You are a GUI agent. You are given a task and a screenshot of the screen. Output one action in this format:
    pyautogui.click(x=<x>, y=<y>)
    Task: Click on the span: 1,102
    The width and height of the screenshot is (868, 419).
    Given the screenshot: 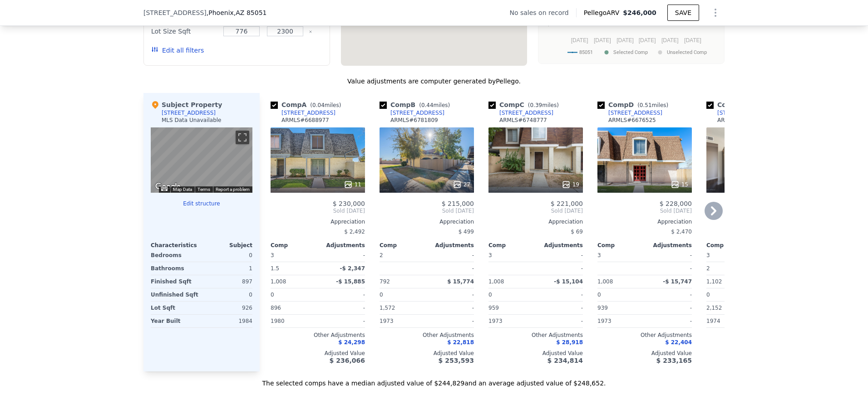 What is the action you would take?
    pyautogui.click(x=715, y=282)
    